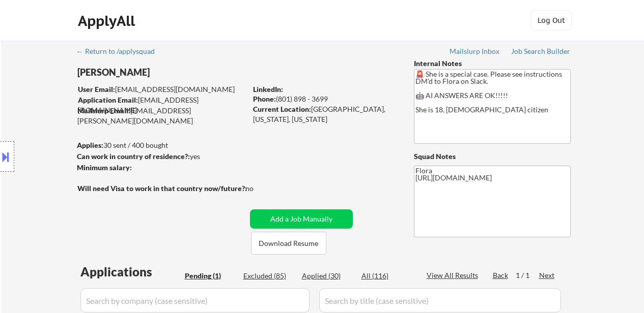 The height and width of the screenshot is (313, 644). I want to click on div: no, so click(259, 188).